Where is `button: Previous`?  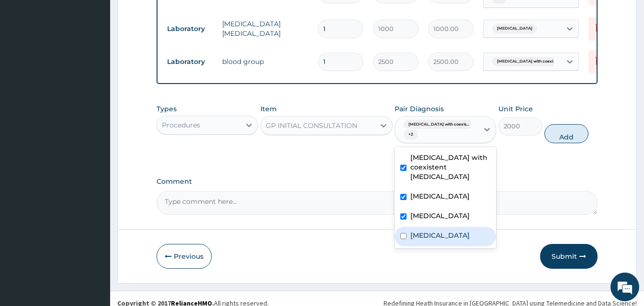
button: Previous is located at coordinates (184, 256).